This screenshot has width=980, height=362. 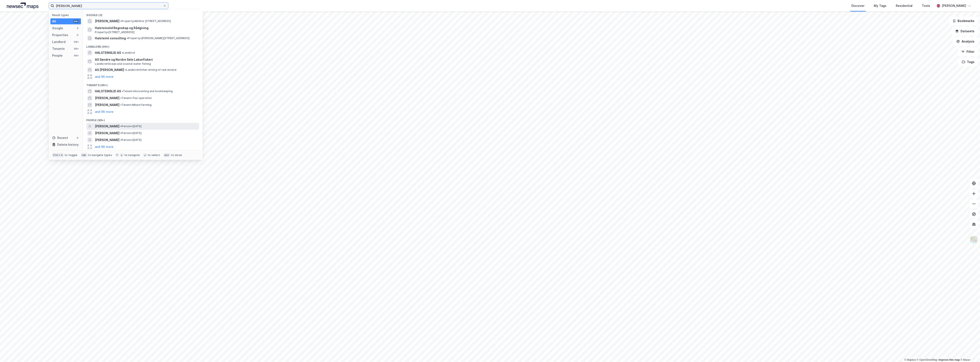 What do you see at coordinates (880, 6) in the screenshot?
I see `div: My Tags` at bounding box center [880, 6].